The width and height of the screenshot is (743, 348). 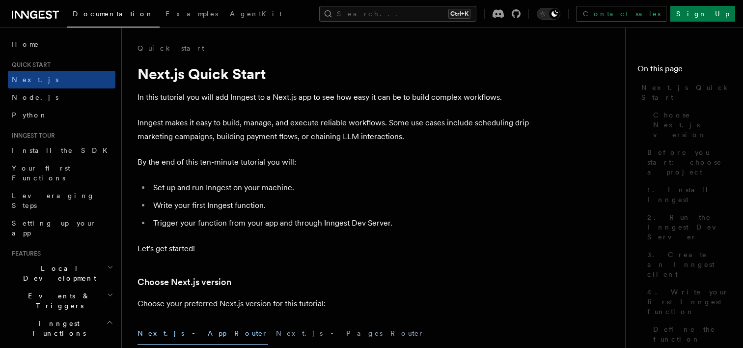 What do you see at coordinates (29, 65) in the screenshot?
I see `span: Quick start` at bounding box center [29, 65].